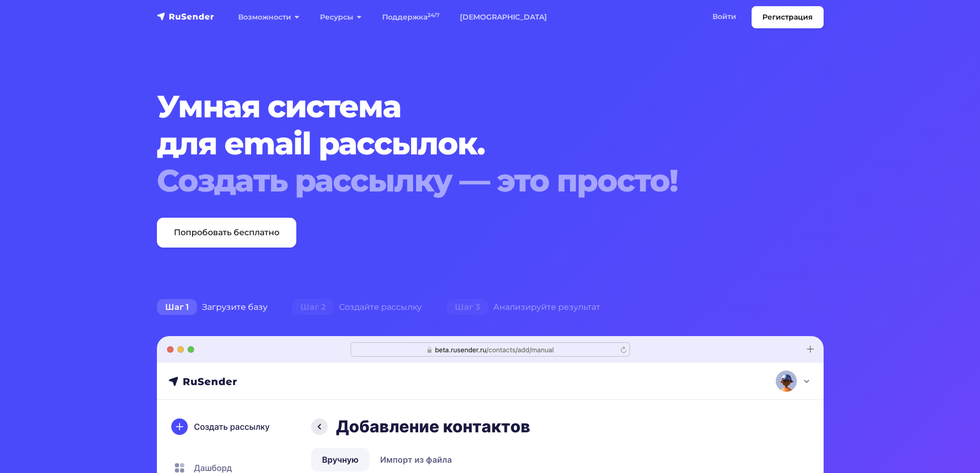  Describe the element at coordinates (462, 143) in the screenshot. I see `h1: Умная система для email рассылок.` at that location.